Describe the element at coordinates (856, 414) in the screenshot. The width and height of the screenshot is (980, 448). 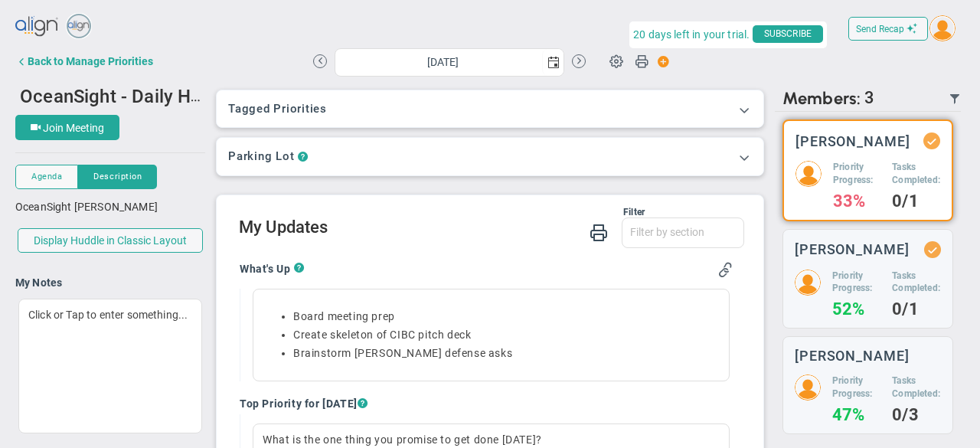
I see `h4: 47%` at that location.